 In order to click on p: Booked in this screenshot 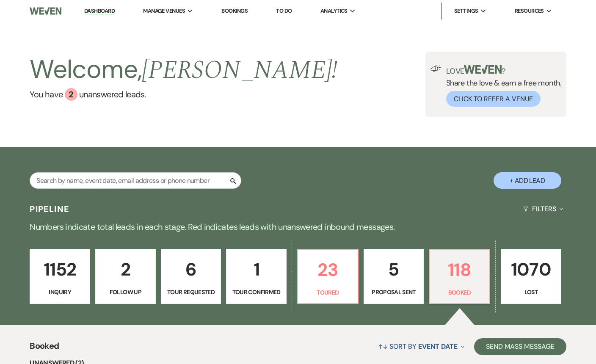, I will do `click(459, 292)`.